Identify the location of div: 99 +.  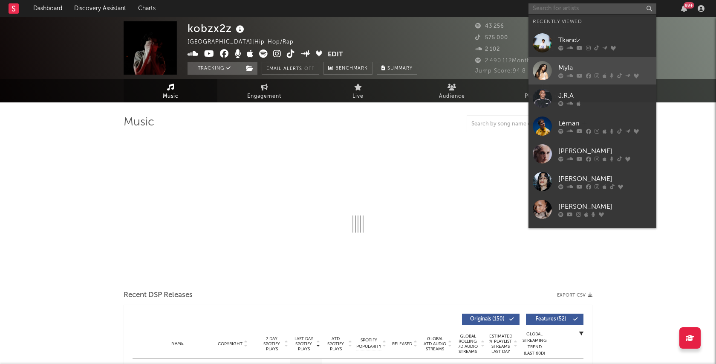
(689, 5).